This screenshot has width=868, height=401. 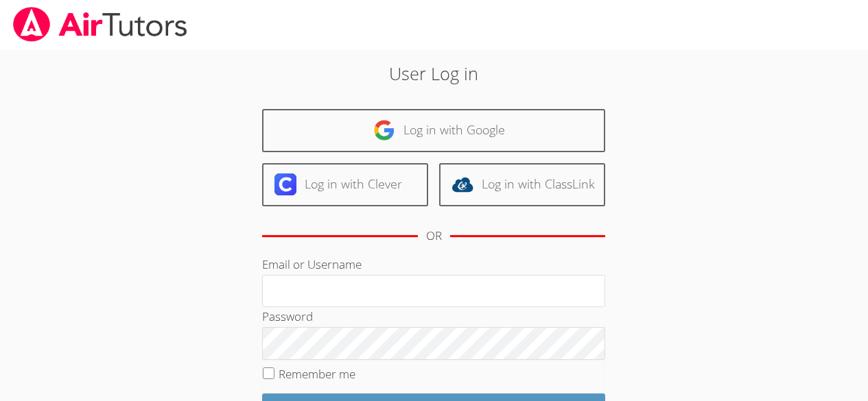 What do you see at coordinates (311, 264) in the screenshot?
I see `label: Email or Username` at bounding box center [311, 264].